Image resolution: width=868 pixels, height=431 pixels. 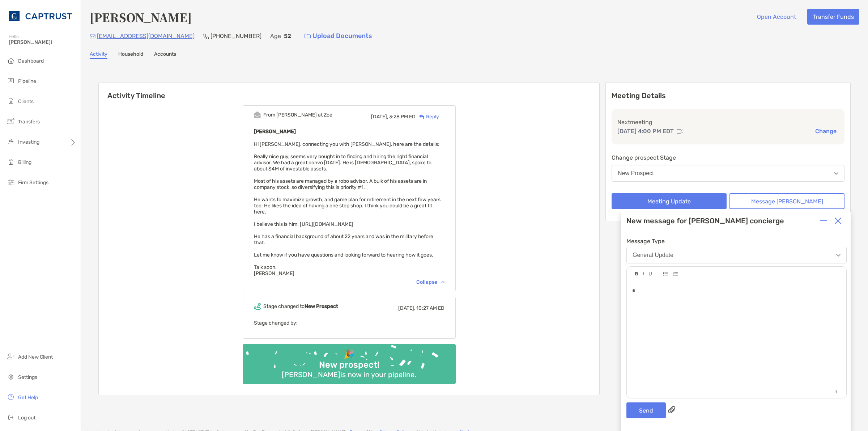 I want to click on img: Chevron icon, so click(x=442, y=282).